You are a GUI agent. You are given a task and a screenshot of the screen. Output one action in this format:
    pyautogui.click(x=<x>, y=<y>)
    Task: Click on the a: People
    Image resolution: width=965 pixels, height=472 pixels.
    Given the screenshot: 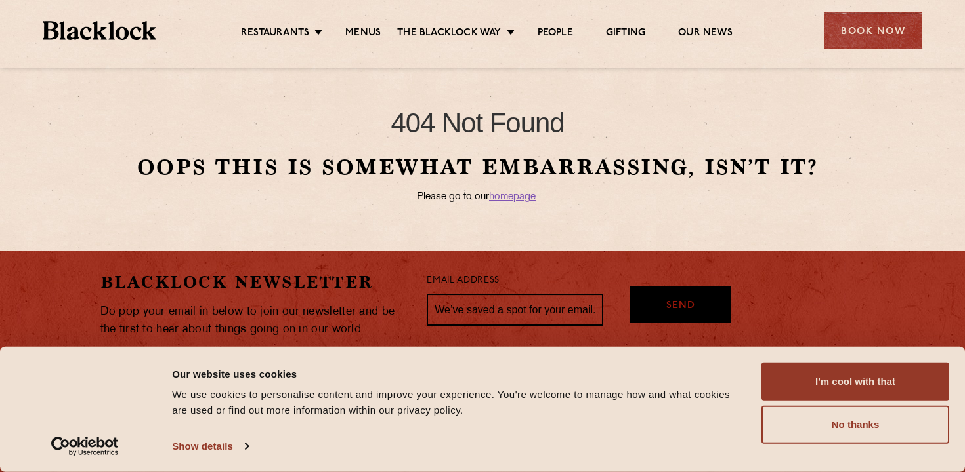 What is the action you would take?
    pyautogui.click(x=555, y=34)
    